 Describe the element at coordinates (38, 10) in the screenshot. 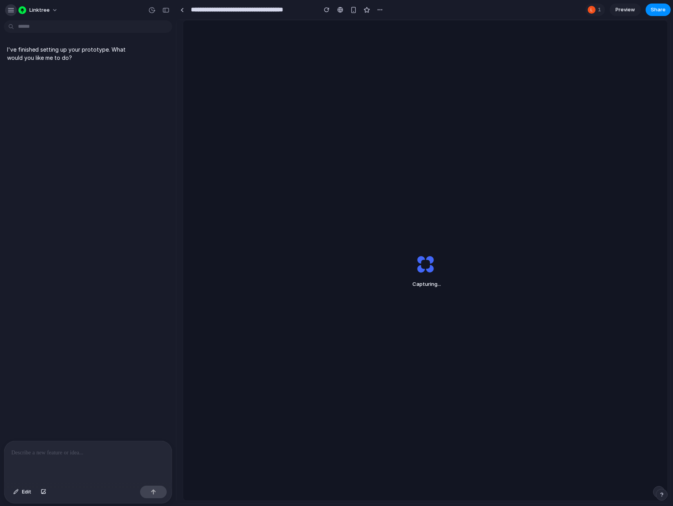

I see `button: Linktree` at that location.